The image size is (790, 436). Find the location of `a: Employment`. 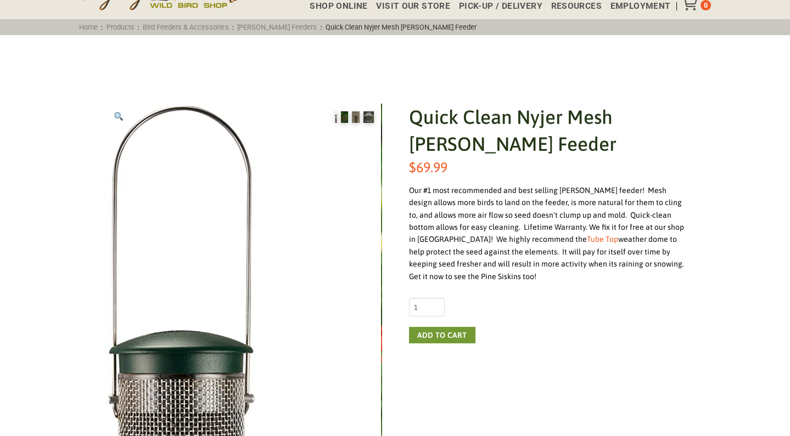

a: Employment is located at coordinates (636, 7).